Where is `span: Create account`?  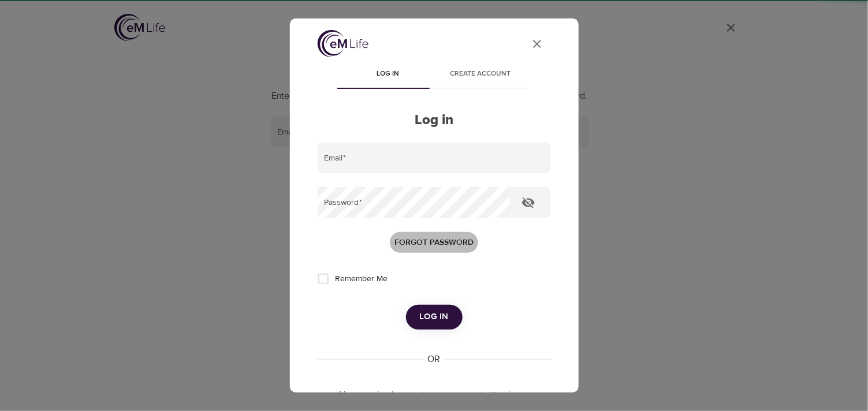 span: Create account is located at coordinates (480, 74).